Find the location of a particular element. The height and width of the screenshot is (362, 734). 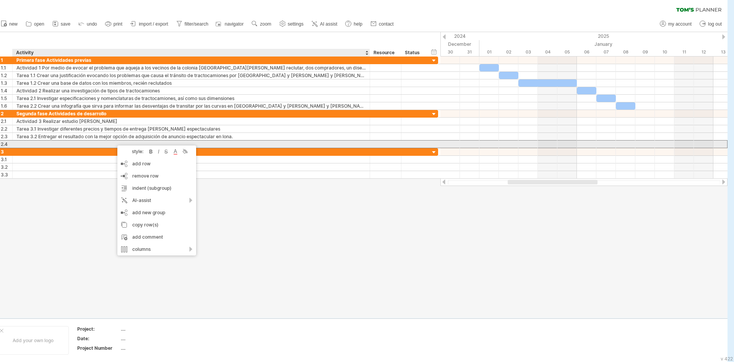

div: 3.3 is located at coordinates (6, 175).